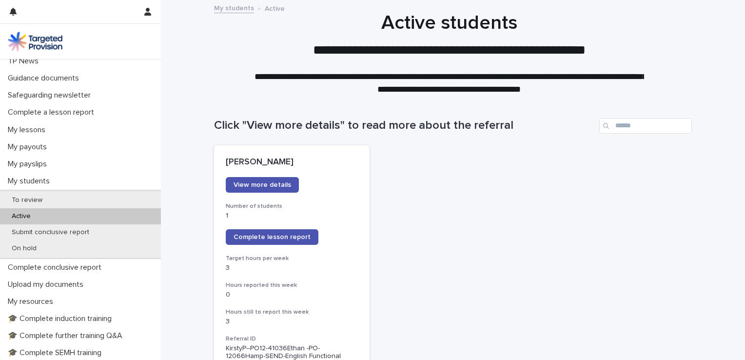  Describe the element at coordinates (292, 312) in the screenshot. I see `h3: Hours still to report this week` at that location.